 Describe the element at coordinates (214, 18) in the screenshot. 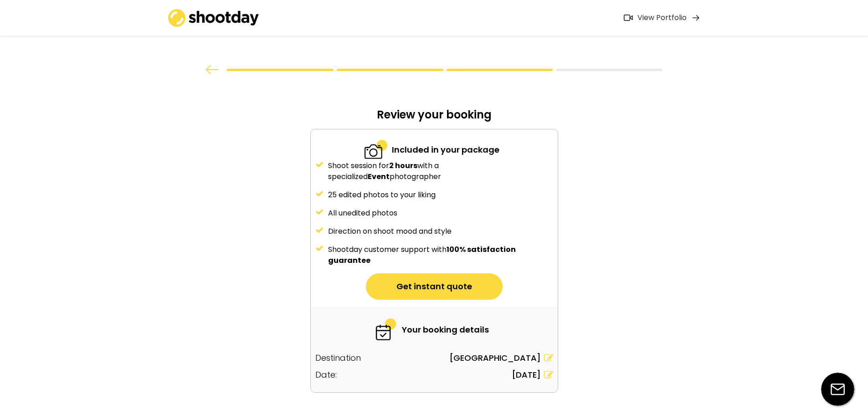

I see `img: shootday_logo.png` at that location.